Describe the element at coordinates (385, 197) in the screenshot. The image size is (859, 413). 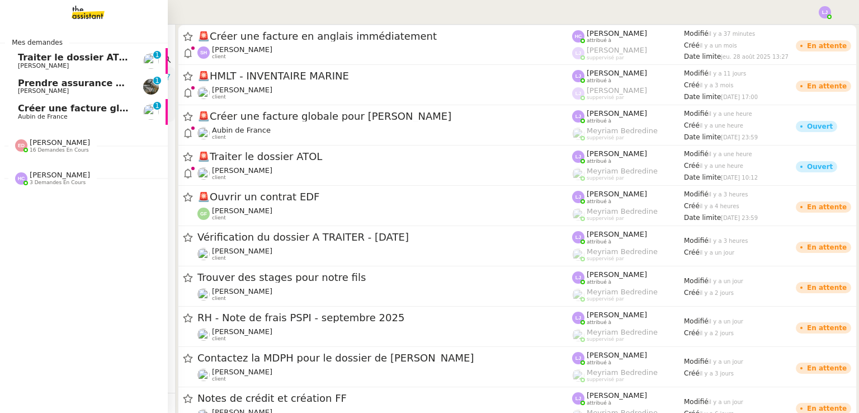
I see `span: Ouvrir un contrat EDF` at that location.